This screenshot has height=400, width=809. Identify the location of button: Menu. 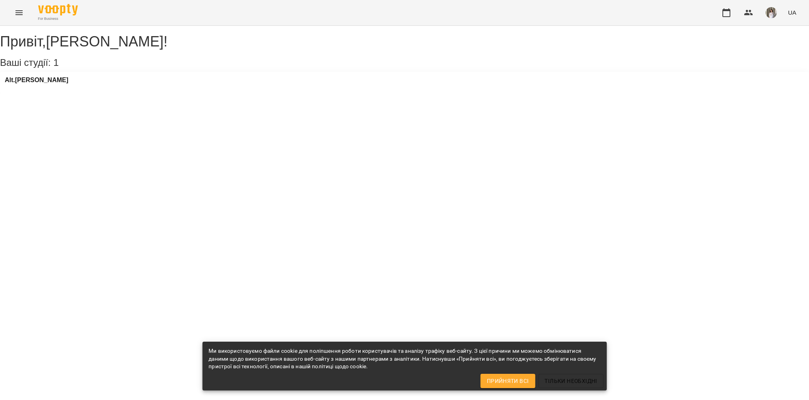
(19, 13).